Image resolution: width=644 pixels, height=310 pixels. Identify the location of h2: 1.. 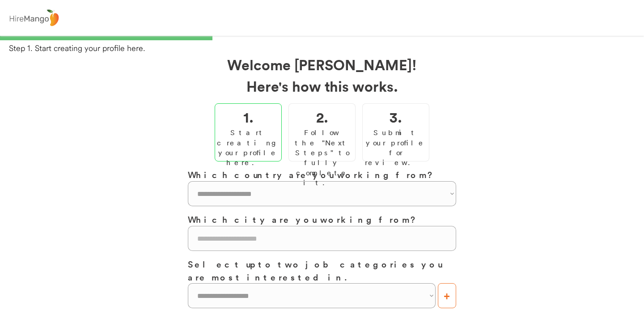
(248, 117).